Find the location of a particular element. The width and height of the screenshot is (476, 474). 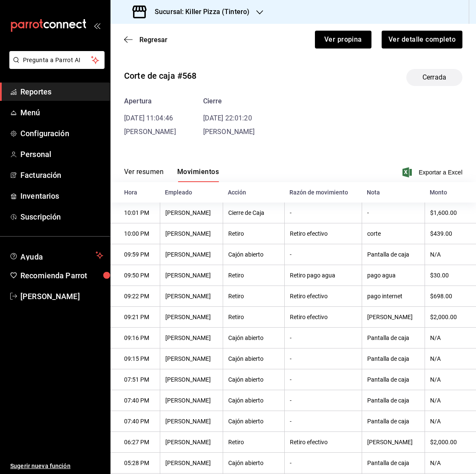

th: Empleado is located at coordinates (191, 192).